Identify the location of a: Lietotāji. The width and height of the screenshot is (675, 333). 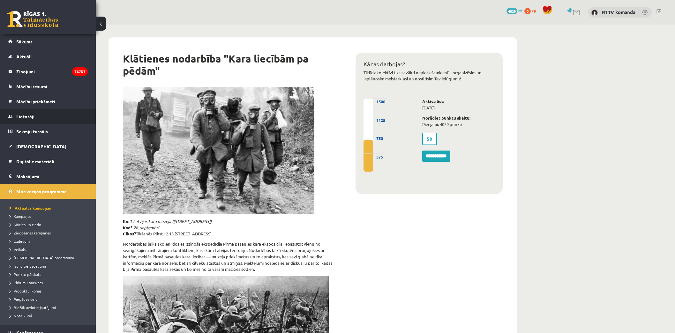
(48, 117).